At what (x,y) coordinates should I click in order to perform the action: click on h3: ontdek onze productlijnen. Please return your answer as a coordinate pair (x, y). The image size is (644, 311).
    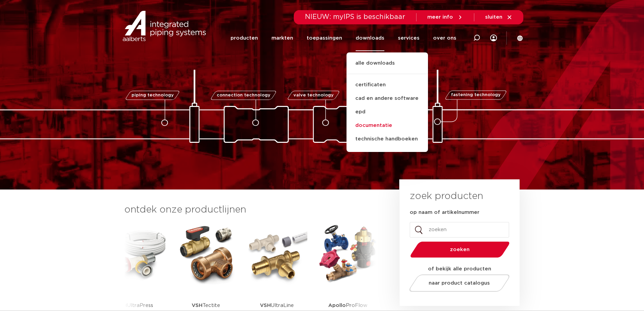
    Looking at the image, I should click on (250, 210).